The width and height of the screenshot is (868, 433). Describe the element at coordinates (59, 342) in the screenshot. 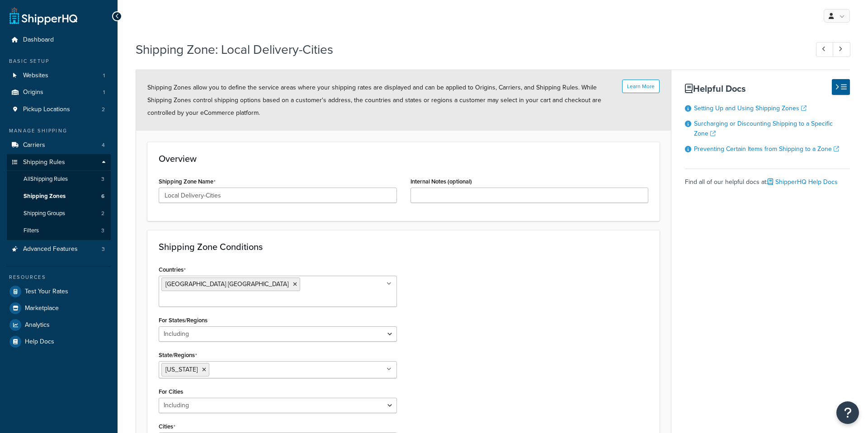

I see `li: Help Docs` at that location.